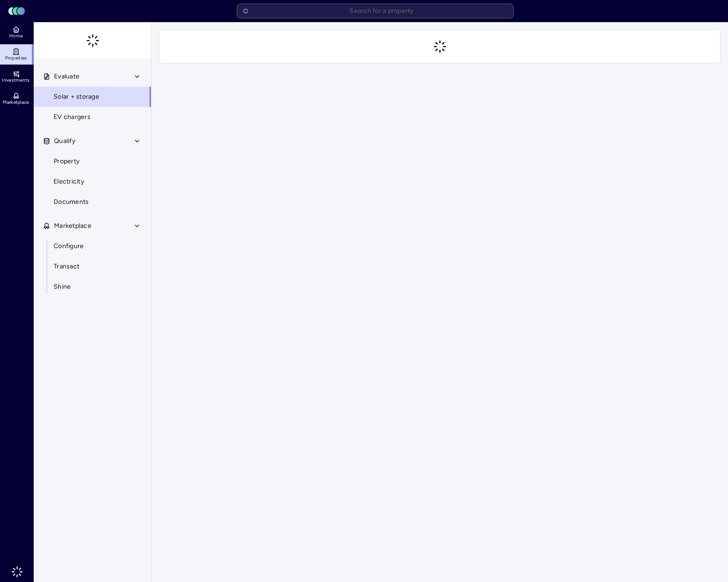 The image size is (728, 582). Describe the element at coordinates (93, 202) in the screenshot. I see `a: Documents` at that location.